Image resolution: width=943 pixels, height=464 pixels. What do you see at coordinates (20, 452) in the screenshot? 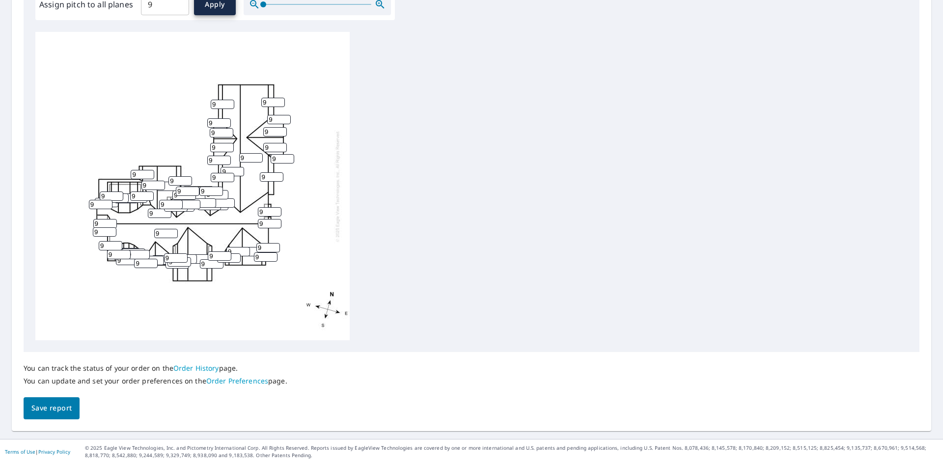
I see `a: Terms of Use` at bounding box center [20, 452].